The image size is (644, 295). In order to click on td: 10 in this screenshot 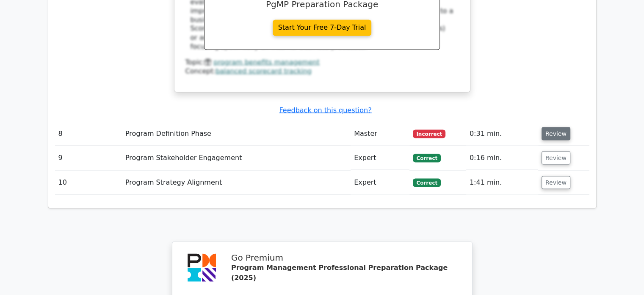, I will do `click(89, 182)`.